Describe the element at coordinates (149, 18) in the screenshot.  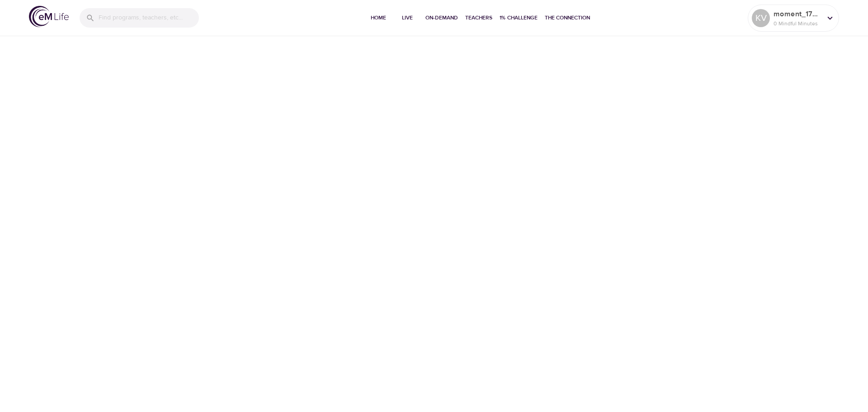
I see `input: Find programs, teachers, etc...` at that location.